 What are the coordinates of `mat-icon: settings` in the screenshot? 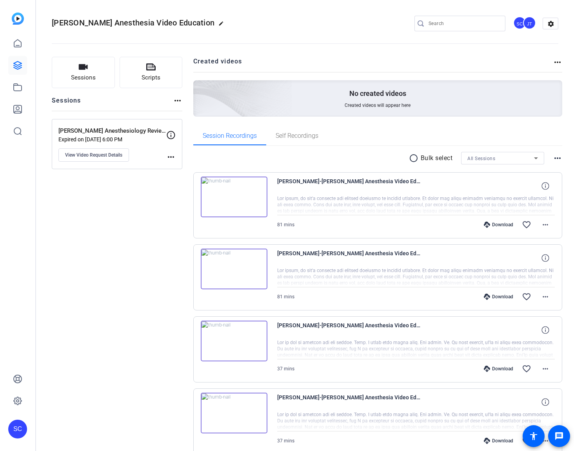 It's located at (551, 24).